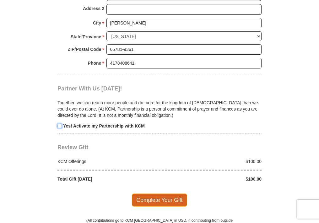 Image resolution: width=319 pixels, height=223 pixels. Describe the element at coordinates (160, 200) in the screenshot. I see `span: Complete Your Gift` at that location.